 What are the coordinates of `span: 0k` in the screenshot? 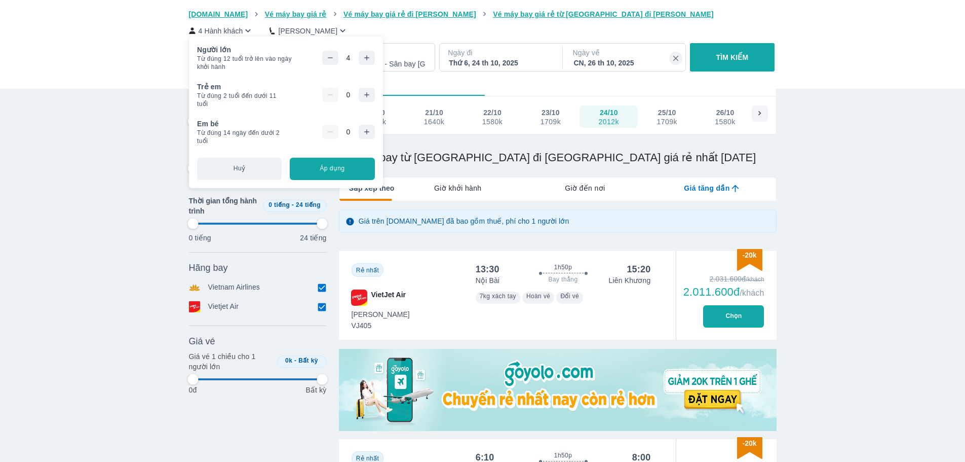 It's located at (289, 360).